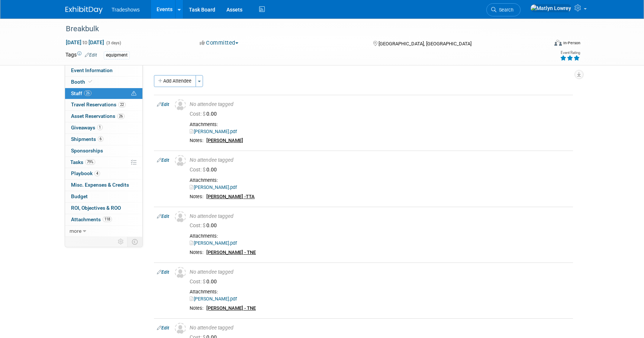 The width and height of the screenshot is (644, 338). What do you see at coordinates (87, 139) in the screenshot?
I see `span: Shipments` at bounding box center [87, 139].